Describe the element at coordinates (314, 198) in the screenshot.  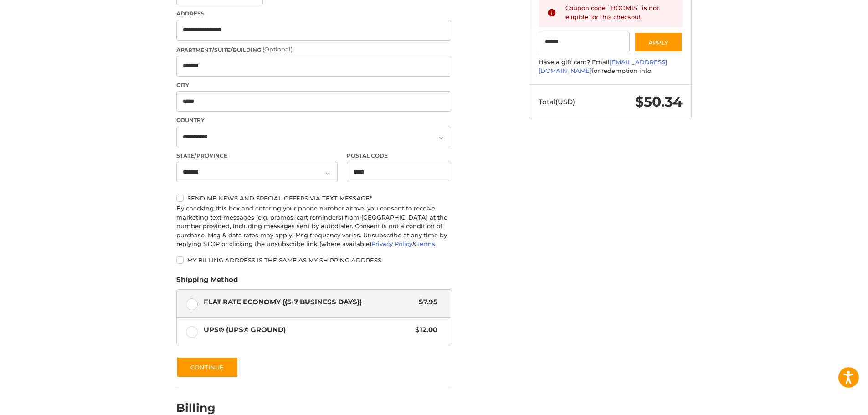
I see `label: Send me news and special offers via text message*` at that location.